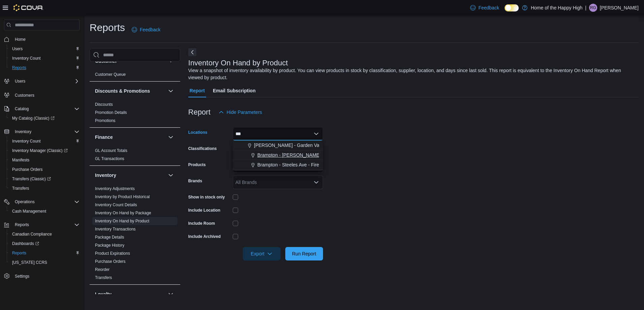  Describe the element at coordinates (204, 210) in the screenshot. I see `label: Include Location` at that location.